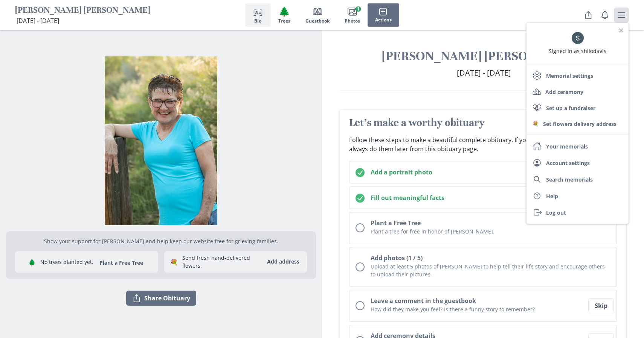 The image size is (644, 338). Describe the element at coordinates (258, 15) in the screenshot. I see `button: Bio` at that location.